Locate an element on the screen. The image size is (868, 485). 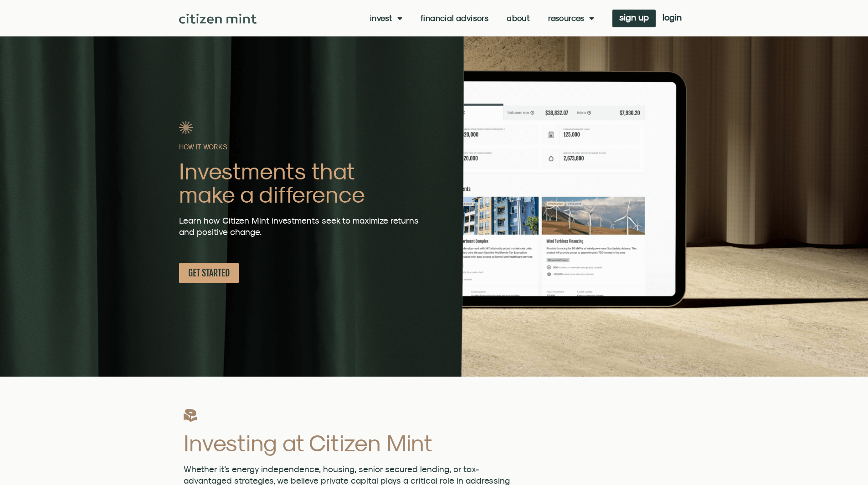
a: Financial Advisors is located at coordinates (454, 18).